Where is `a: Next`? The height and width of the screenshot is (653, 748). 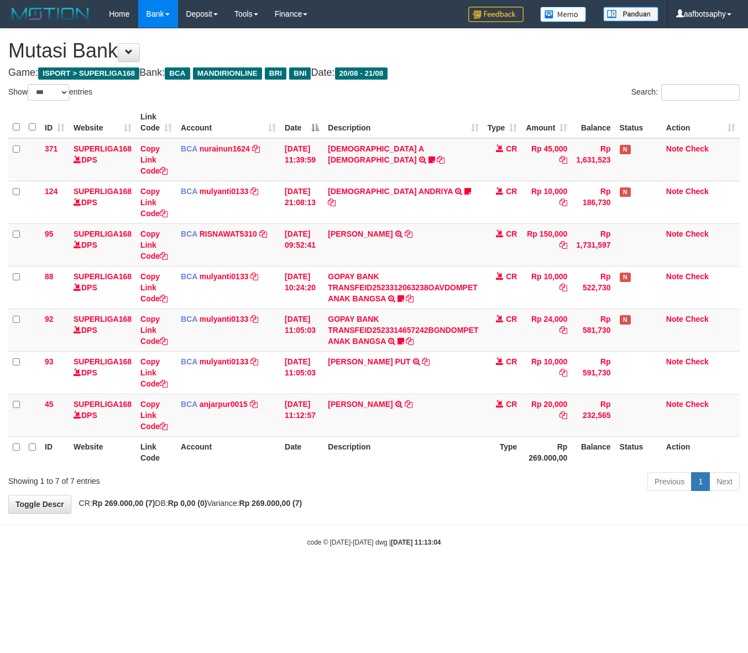 a: Next is located at coordinates (724, 481).